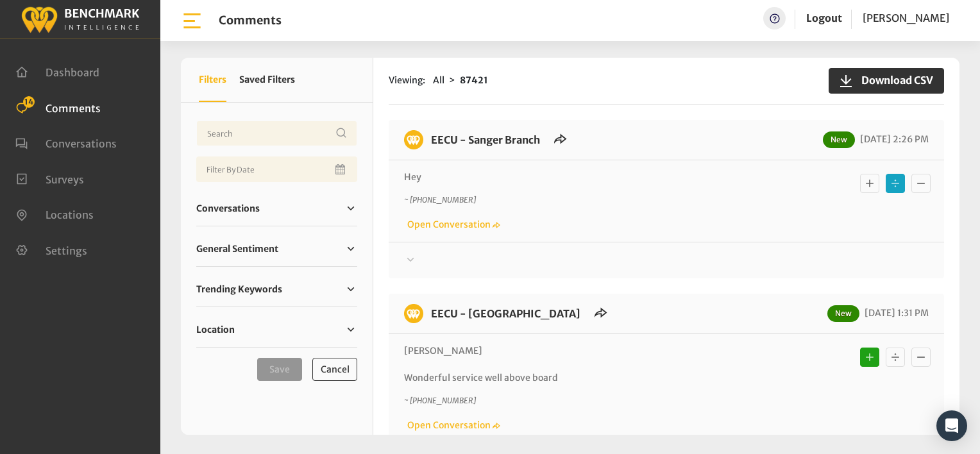 This screenshot has height=454, width=980. I want to click on span: Dashboard, so click(73, 73).